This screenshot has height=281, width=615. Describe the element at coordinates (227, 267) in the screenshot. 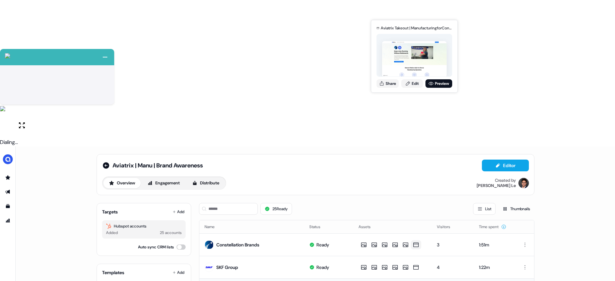

I see `div: SKF Group` at that location.